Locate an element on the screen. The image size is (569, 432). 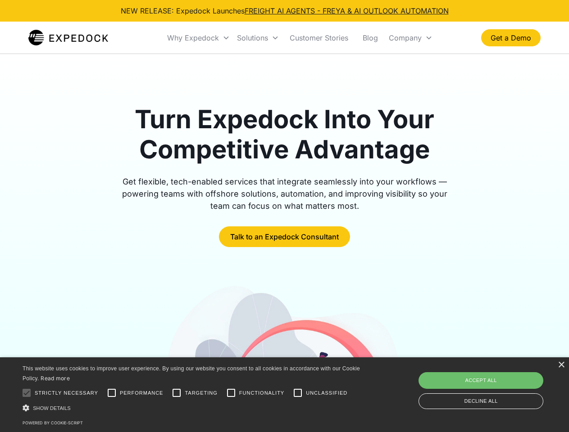
h1: Turn Expedock Into Your Competitive Advantage is located at coordinates (285, 135).